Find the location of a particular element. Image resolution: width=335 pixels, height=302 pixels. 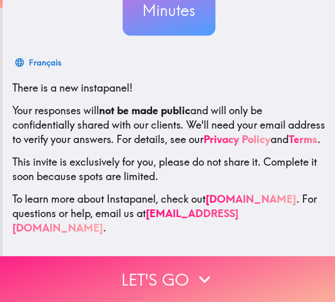

button: Français is located at coordinates (39, 62).